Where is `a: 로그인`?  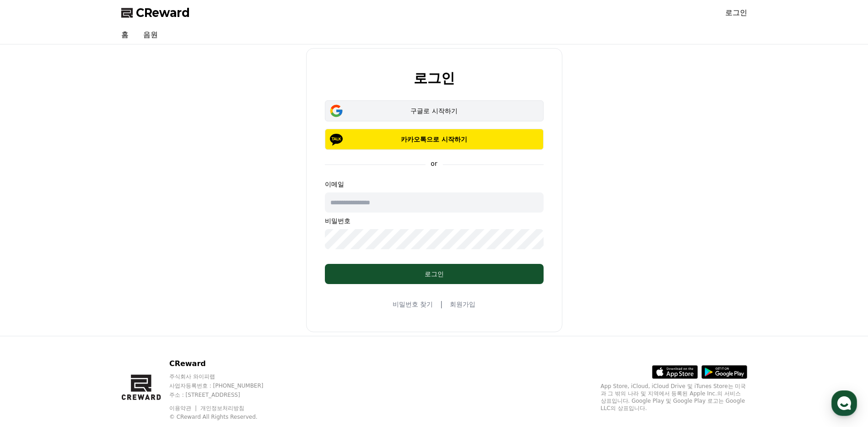
a: 로그인 is located at coordinates (736, 13).